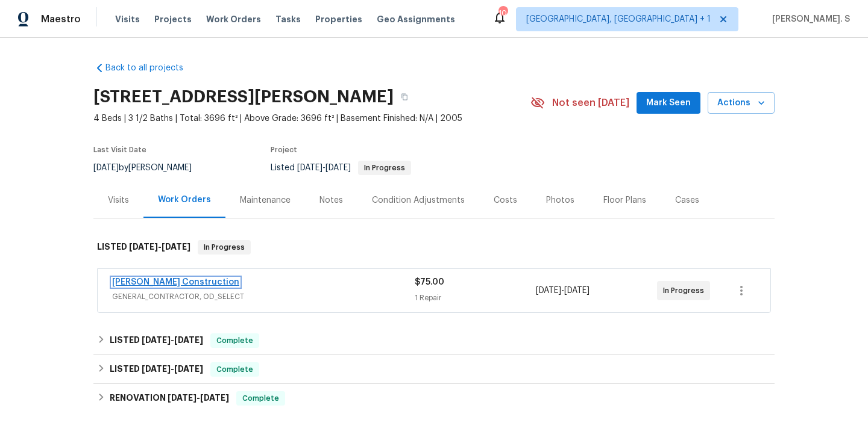  Describe the element at coordinates (127, 19) in the screenshot. I see `span: Visits` at that location.